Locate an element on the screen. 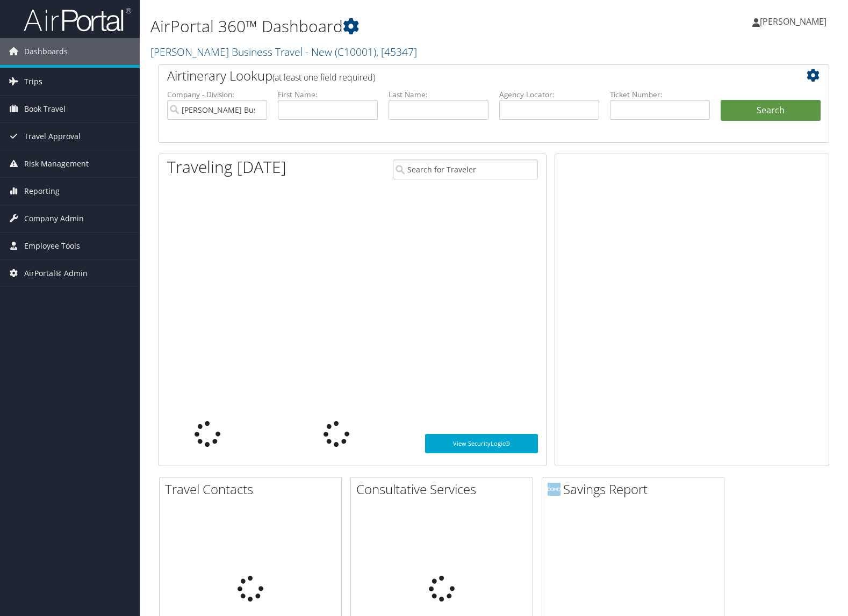  span: , [ 45347 ] is located at coordinates (397, 52).